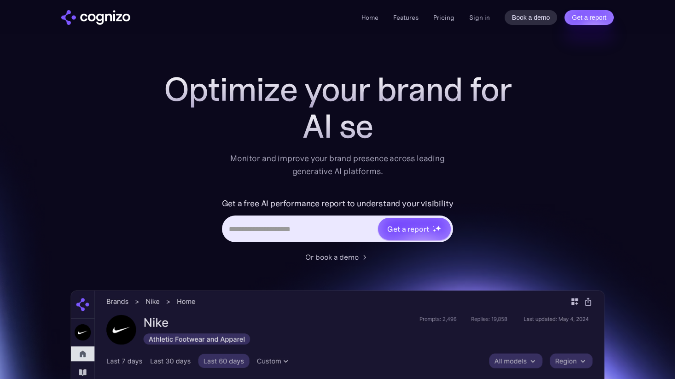  Describe the element at coordinates (370, 17) in the screenshot. I see `a: Home` at that location.